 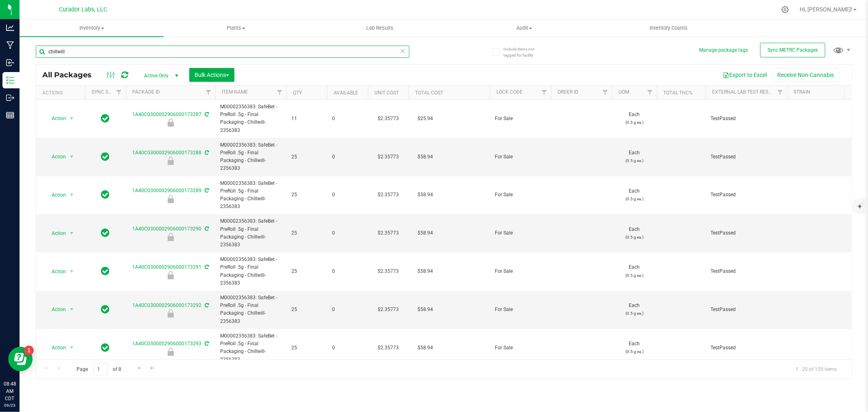 What do you see at coordinates (212, 75) in the screenshot?
I see `button: Bulk Actions` at bounding box center [212, 75].